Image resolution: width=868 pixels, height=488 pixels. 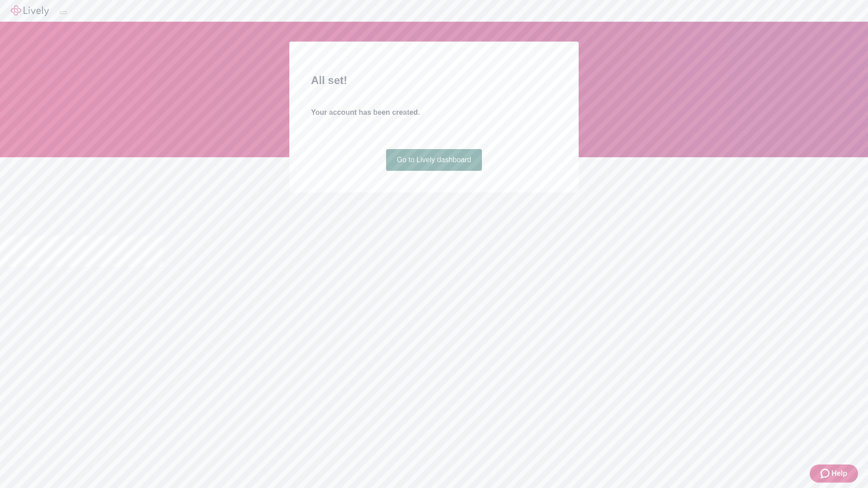 I want to click on img: Lively, so click(x=30, y=11).